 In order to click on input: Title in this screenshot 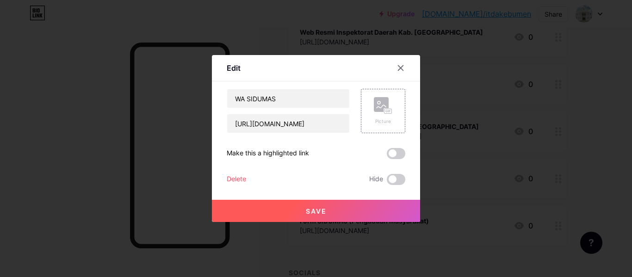, I will do `click(288, 99)`.